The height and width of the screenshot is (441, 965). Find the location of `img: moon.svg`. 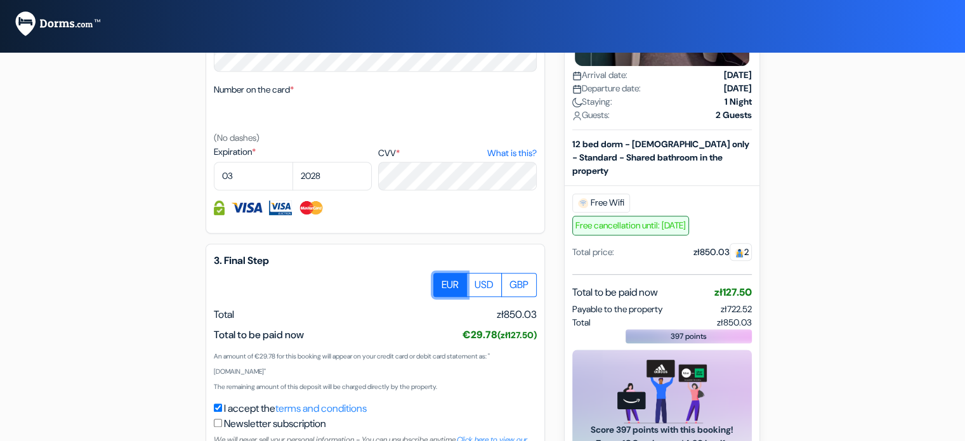

img: moon.svg is located at coordinates (577, 102).